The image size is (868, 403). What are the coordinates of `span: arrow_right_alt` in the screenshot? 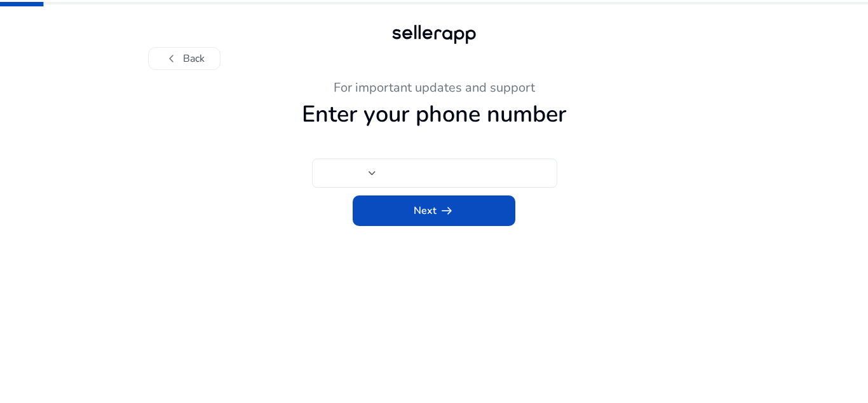 It's located at (447, 210).